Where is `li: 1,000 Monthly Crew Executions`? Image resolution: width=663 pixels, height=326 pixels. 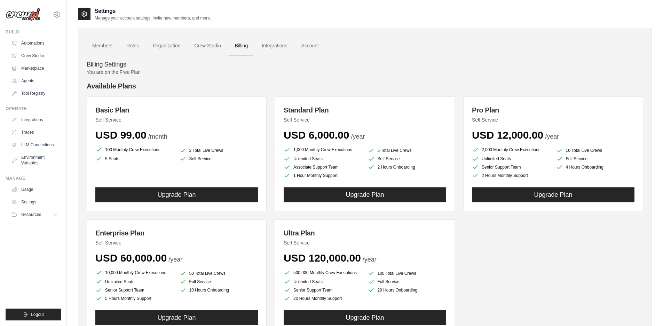
li: 1,000 Monthly Crew Executions is located at coordinates (323, 150).